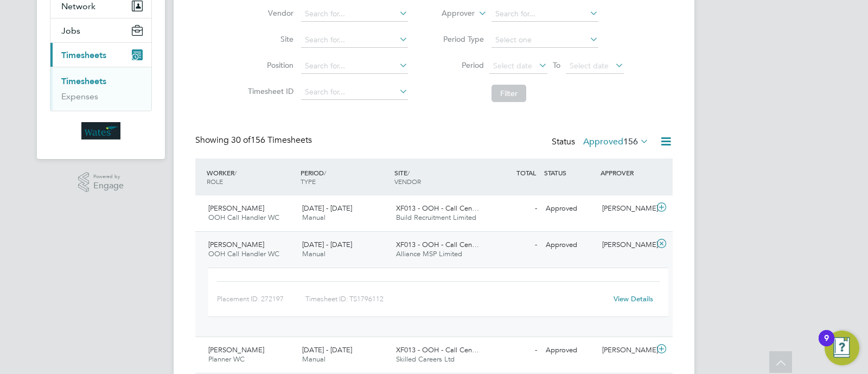 This screenshot has height=374, width=868. Describe the element at coordinates (345, 177) in the screenshot. I see `div: PERIOD` at that location.